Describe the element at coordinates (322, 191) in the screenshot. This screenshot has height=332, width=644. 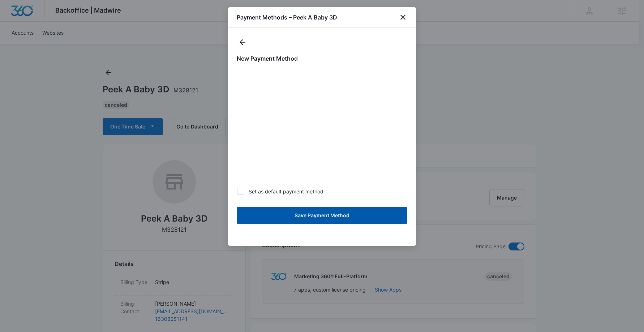
I see `label: Set as default payment method` at that location.